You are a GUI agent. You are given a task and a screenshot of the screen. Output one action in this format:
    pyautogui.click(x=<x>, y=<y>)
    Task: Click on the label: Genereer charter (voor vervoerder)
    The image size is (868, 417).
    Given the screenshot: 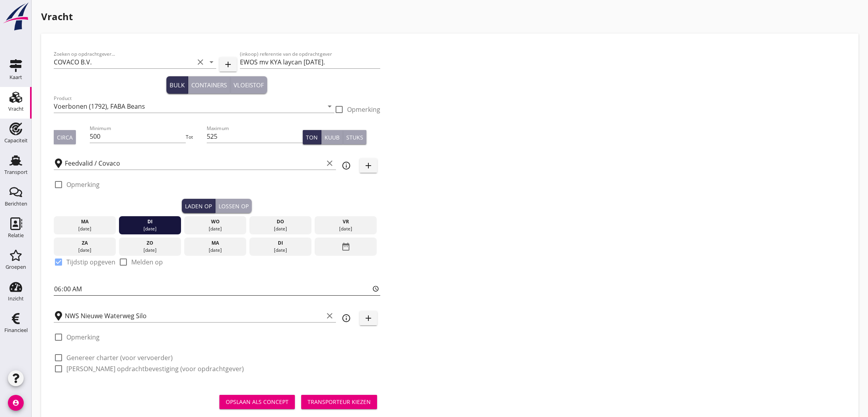 What is the action you would take?
    pyautogui.click(x=120, y=358)
    